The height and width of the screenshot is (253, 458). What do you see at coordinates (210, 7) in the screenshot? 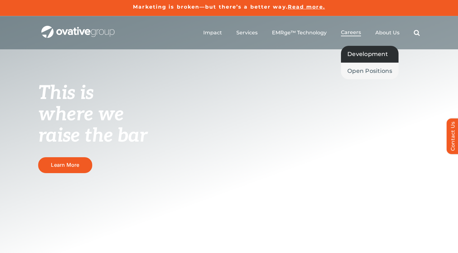
I see `a: Marketing is broken—but there’s a better way.` at bounding box center [210, 7].